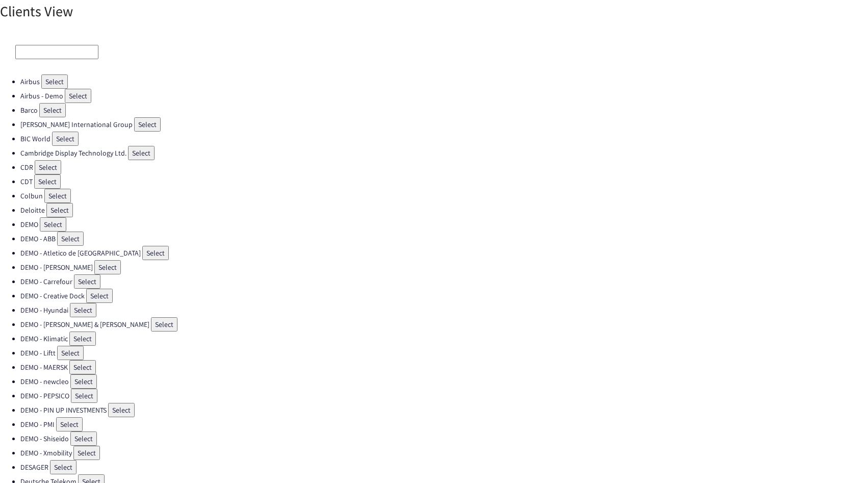 Image resolution: width=868 pixels, height=483 pixels. I want to click on li: Barco, so click(444, 110).